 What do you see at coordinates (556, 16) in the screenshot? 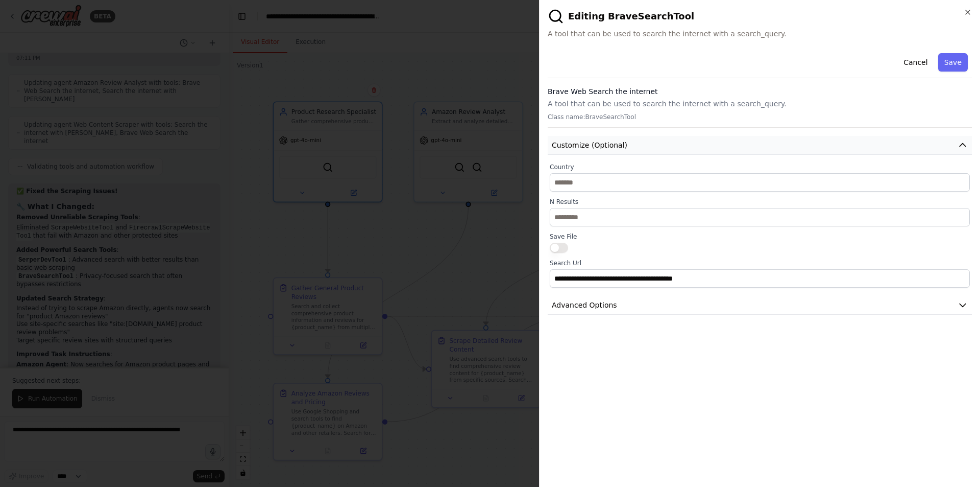
I see `img: BraveSearchTool` at bounding box center [556, 16].